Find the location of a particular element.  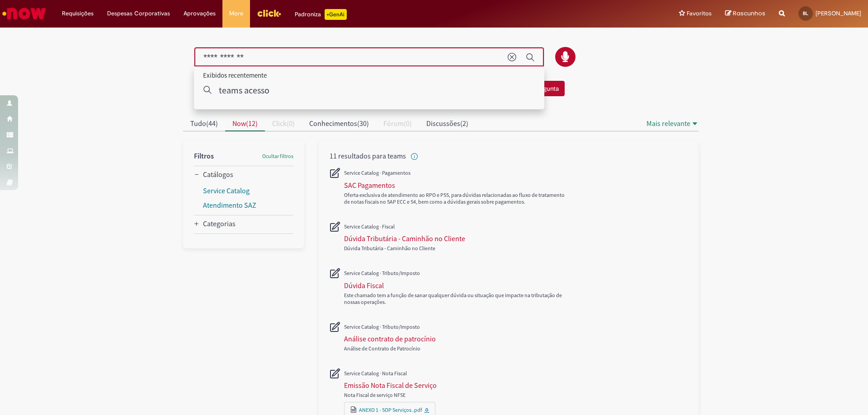

p: +GenAi is located at coordinates (335, 14).